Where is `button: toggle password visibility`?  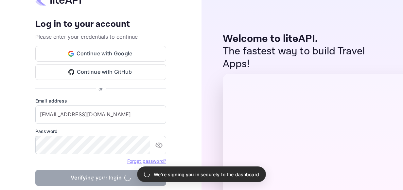
button: toggle password visibility is located at coordinates (159, 145).